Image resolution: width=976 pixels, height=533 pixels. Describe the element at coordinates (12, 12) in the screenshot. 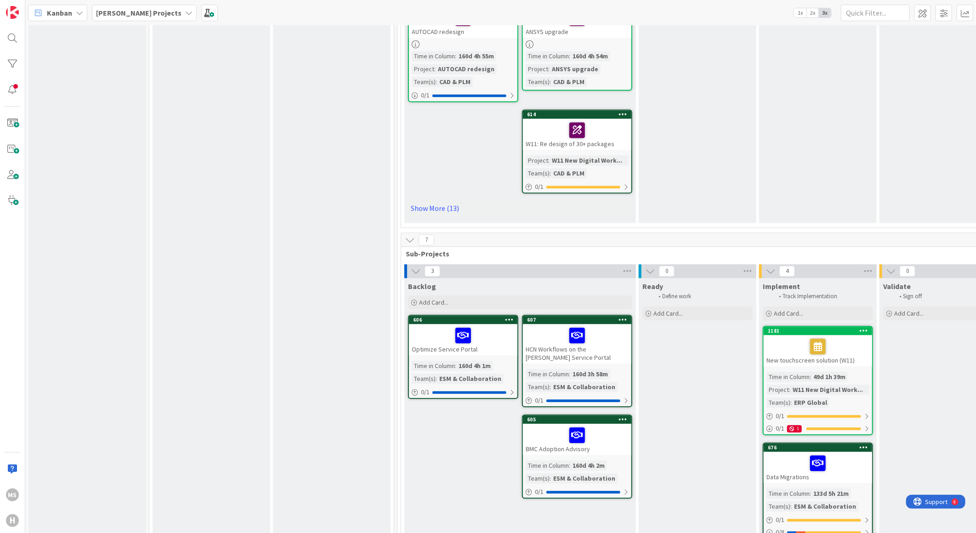

I see `img: Visit kanbanzone.com` at that location.